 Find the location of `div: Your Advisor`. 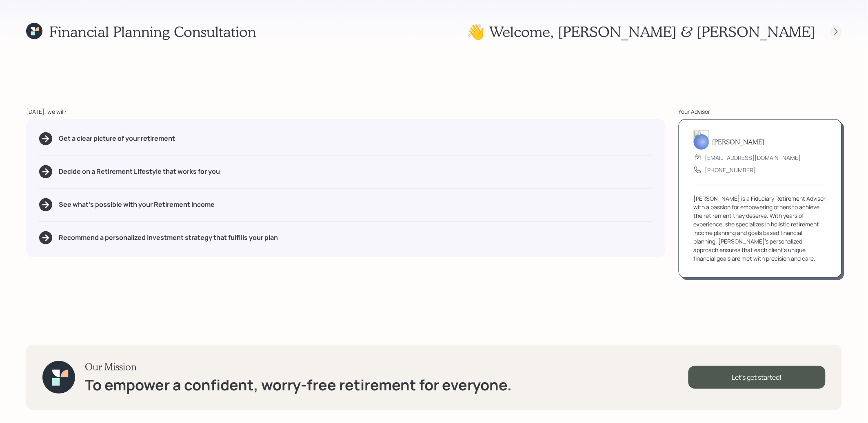

div: Your Advisor is located at coordinates (760, 111).